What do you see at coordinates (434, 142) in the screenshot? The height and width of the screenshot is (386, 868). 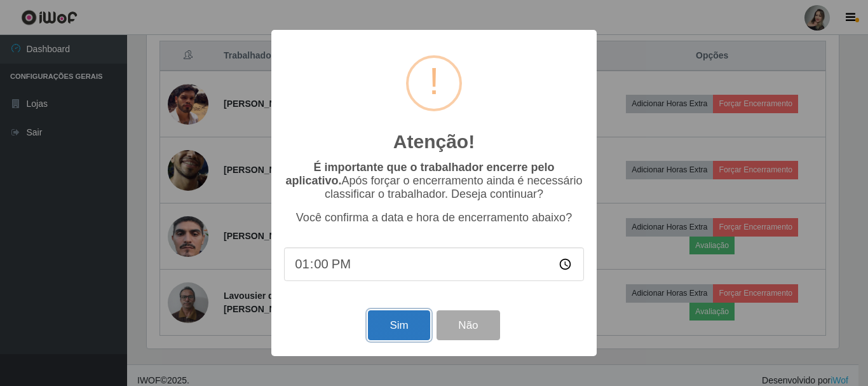 I see `h2: Atenção!` at bounding box center [434, 142].